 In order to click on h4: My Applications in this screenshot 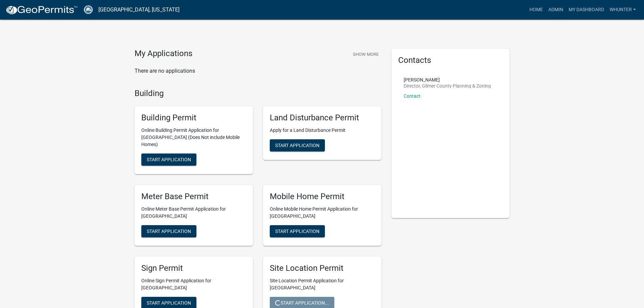, I will do `click(163, 54)`.